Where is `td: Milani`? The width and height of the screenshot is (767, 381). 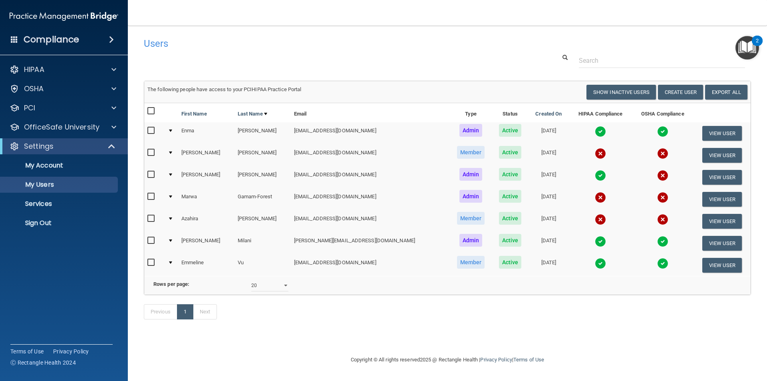 td: Milani is located at coordinates (262, 243).